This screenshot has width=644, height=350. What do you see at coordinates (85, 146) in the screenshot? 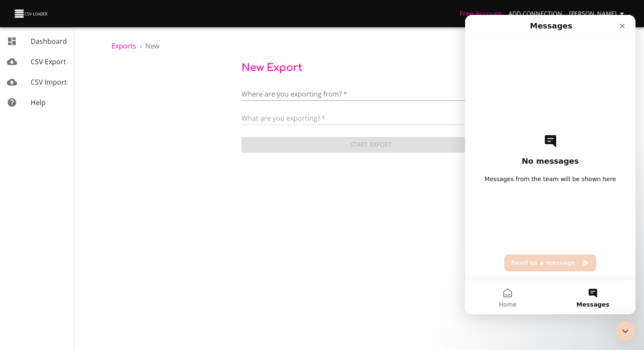
I see `h2: No messages` at bounding box center [85, 146].